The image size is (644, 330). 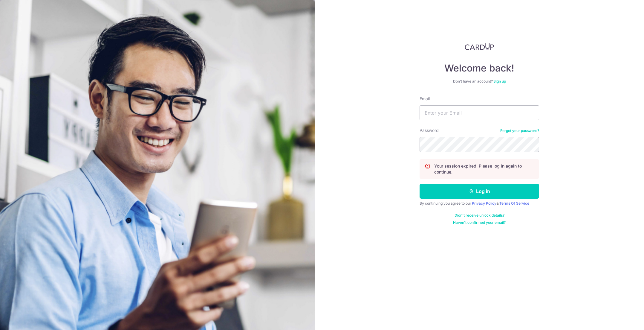 I want to click on h4: Welcome back!, so click(x=479, y=68).